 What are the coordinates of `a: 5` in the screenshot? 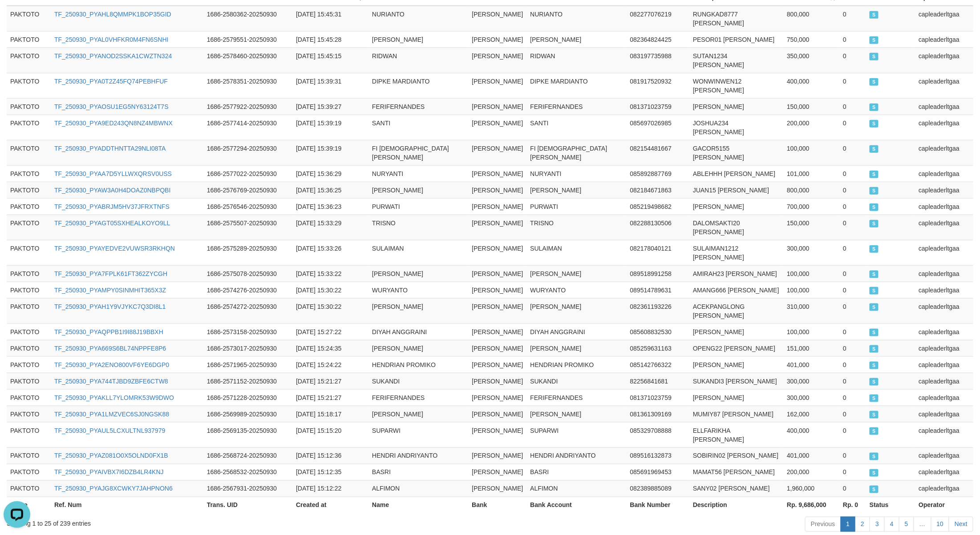 It's located at (906, 524).